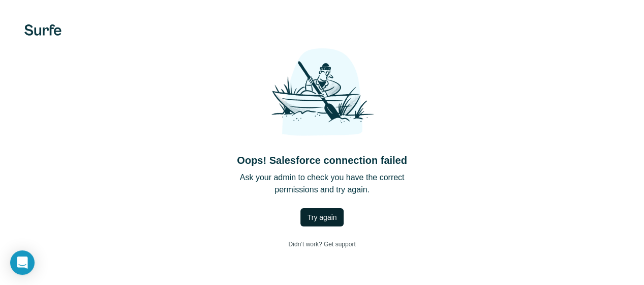  What do you see at coordinates (322, 161) in the screenshot?
I see `h4: Oops! Salesforce connection failed` at bounding box center [322, 161].